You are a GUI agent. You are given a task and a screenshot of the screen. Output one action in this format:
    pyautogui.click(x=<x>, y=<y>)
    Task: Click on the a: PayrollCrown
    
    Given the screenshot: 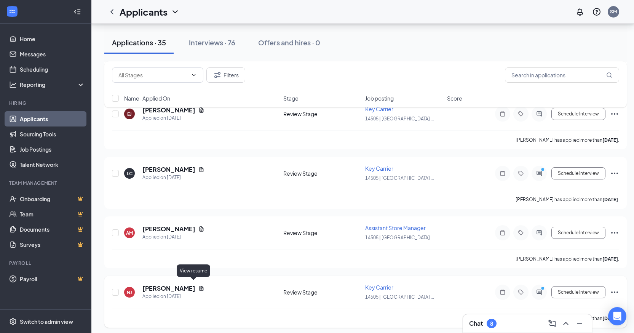 What is the action you would take?
    pyautogui.click(x=52, y=279)
    